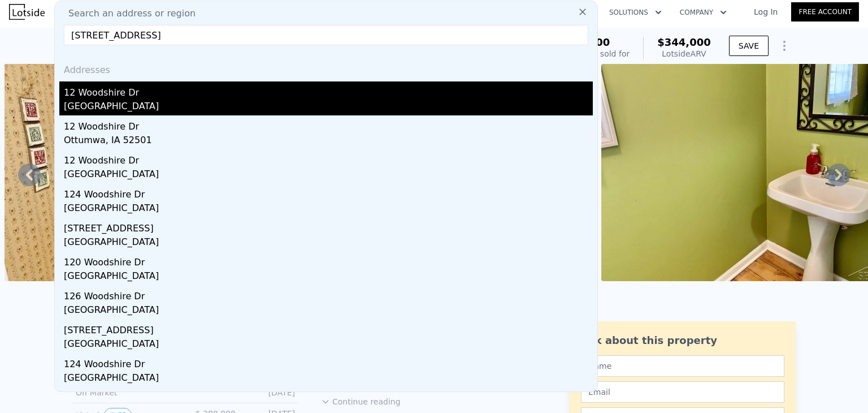  What do you see at coordinates (785, 46) in the screenshot?
I see `button: Show Options` at bounding box center [785, 46].